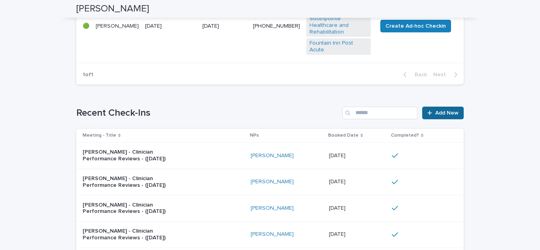 The height and width of the screenshot is (250, 540). What do you see at coordinates (380, 113) in the screenshot?
I see `input: Search` at bounding box center [380, 113].